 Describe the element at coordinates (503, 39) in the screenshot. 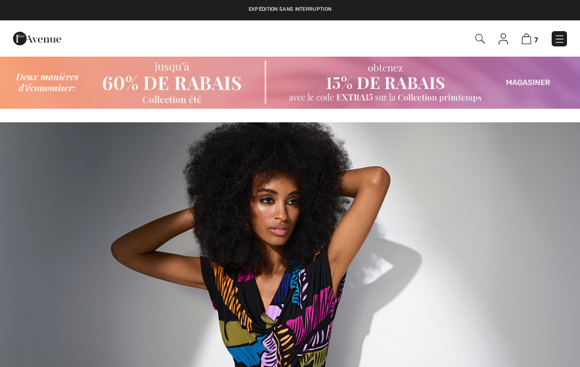

I see `img: Mes infos` at that location.